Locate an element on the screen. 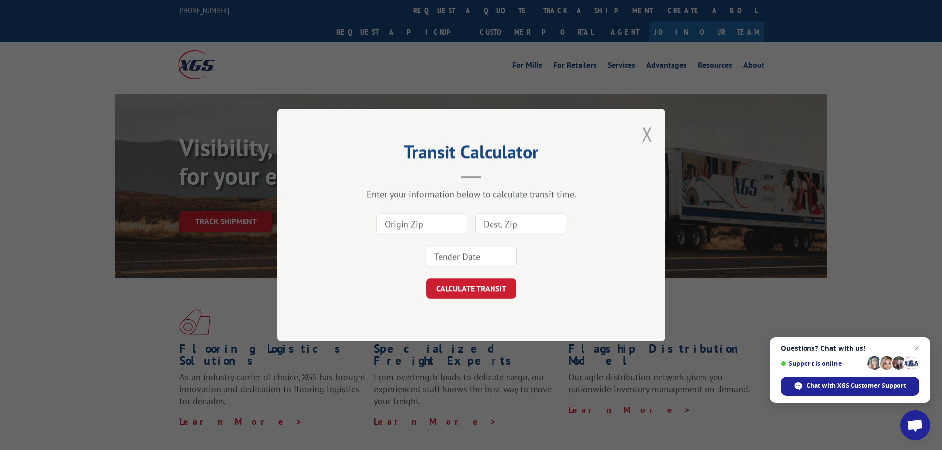 Image resolution: width=942 pixels, height=450 pixels. span: Chat with XGS Customer Support is located at coordinates (856, 386).